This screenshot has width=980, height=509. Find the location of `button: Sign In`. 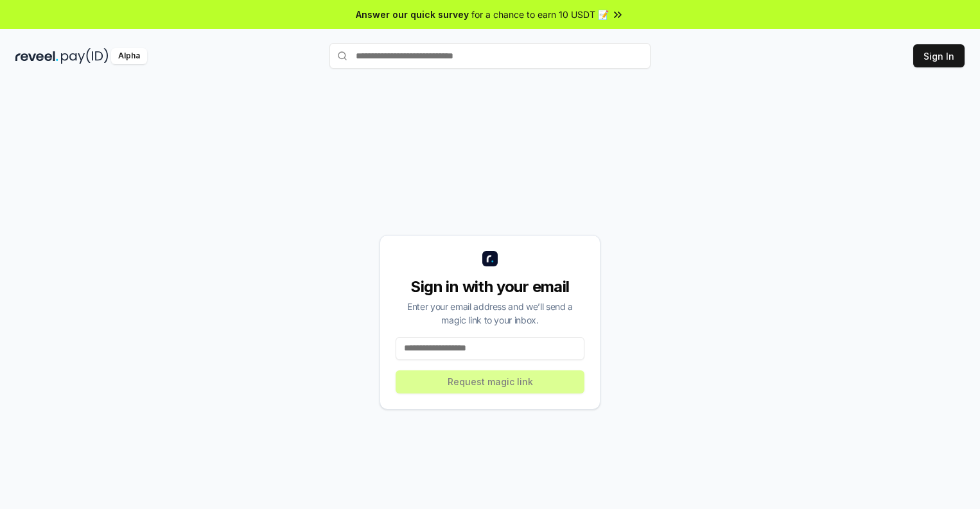

button: Sign In is located at coordinates (939, 56).